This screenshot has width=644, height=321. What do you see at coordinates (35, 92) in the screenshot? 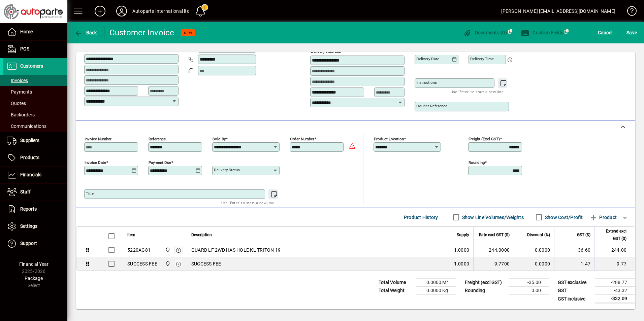
I see `a: Payments` at bounding box center [35, 92].